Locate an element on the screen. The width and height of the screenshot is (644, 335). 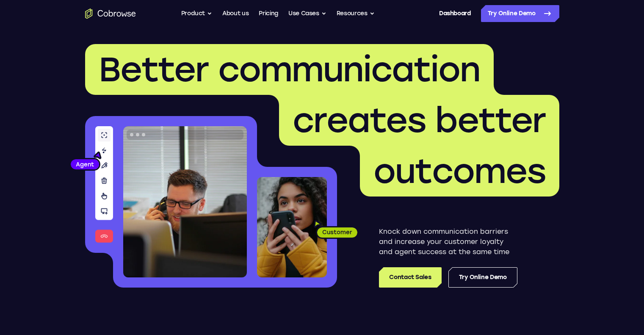
span: Better communication is located at coordinates (290, 70).